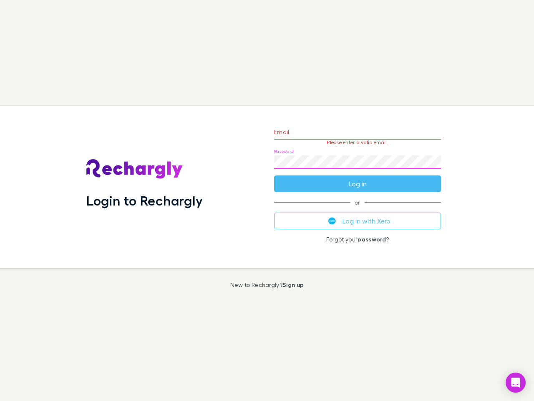 Image resolution: width=534 pixels, height=401 pixels. I want to click on a: password, so click(372, 239).